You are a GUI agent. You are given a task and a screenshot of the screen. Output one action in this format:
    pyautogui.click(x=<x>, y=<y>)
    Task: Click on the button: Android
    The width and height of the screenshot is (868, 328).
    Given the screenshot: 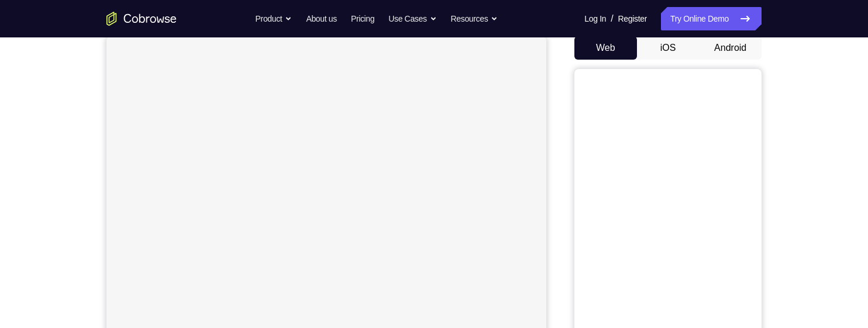 What is the action you would take?
    pyautogui.click(x=730, y=48)
    